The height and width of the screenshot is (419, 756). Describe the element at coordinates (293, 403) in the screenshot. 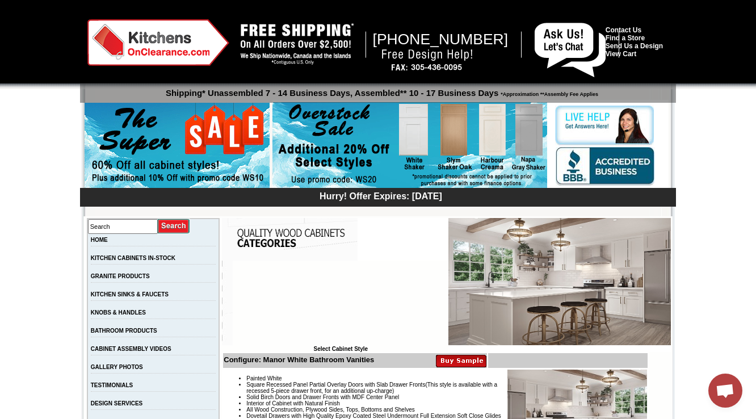

I see `span: Interior of Cabinet with Natural Finish` at that location.